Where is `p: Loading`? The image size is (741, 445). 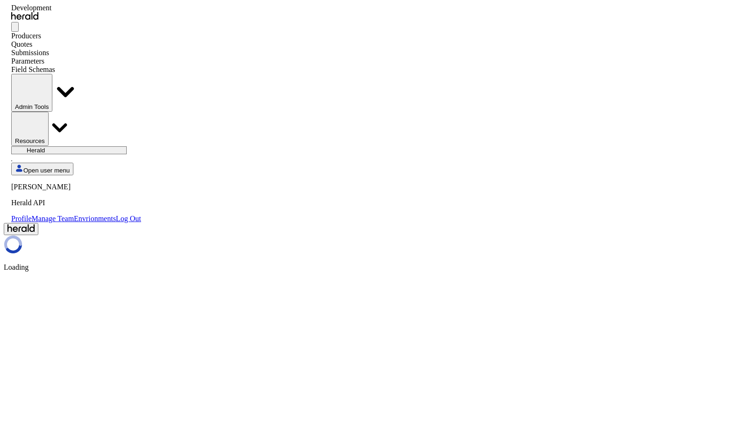
p: Loading is located at coordinates (370, 267).